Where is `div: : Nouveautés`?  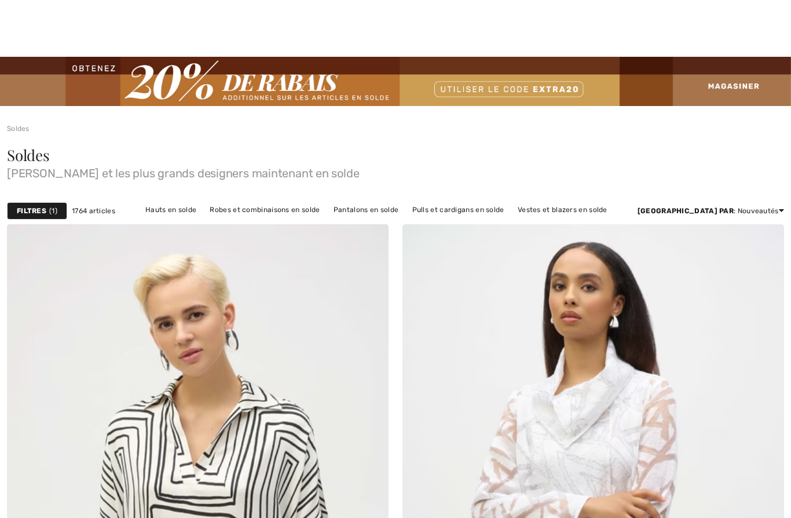
div: : Nouveautés is located at coordinates (710, 211).